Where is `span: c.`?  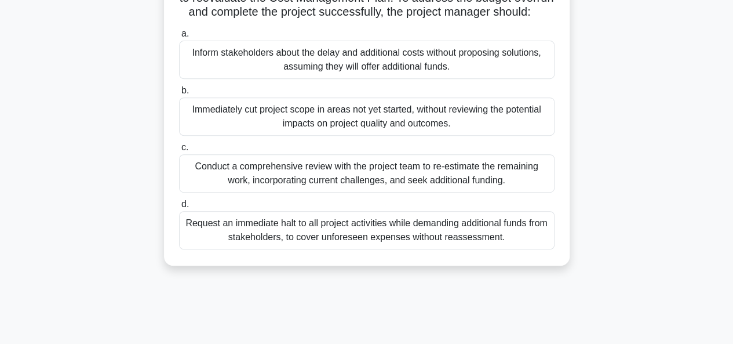 span: c. is located at coordinates (185, 147).